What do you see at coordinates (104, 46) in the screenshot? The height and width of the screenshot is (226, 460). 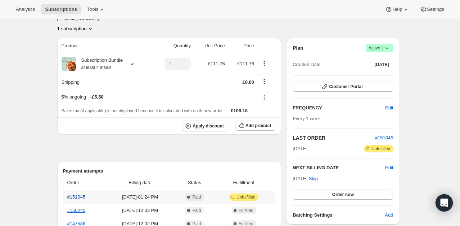 I see `th: Product` at bounding box center [104, 46].